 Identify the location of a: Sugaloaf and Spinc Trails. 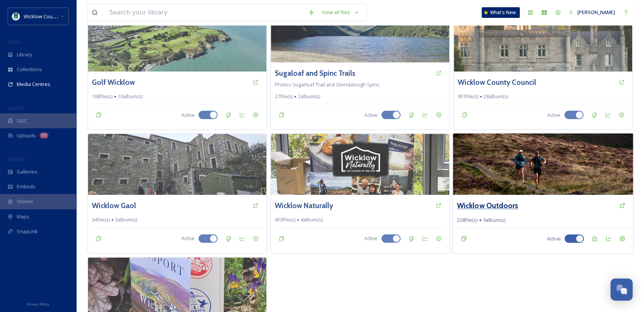
(315, 73).